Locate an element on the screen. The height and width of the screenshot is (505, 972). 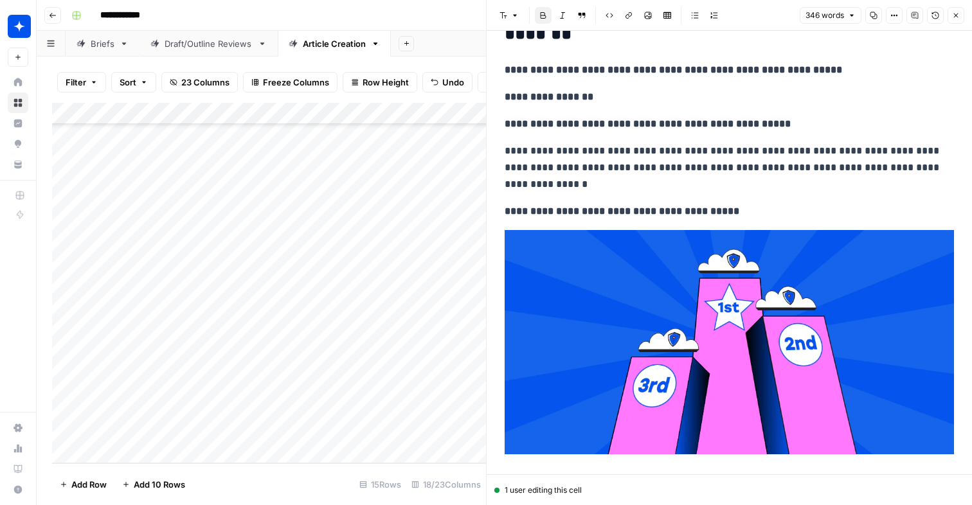
button: Add Row is located at coordinates (83, 485).